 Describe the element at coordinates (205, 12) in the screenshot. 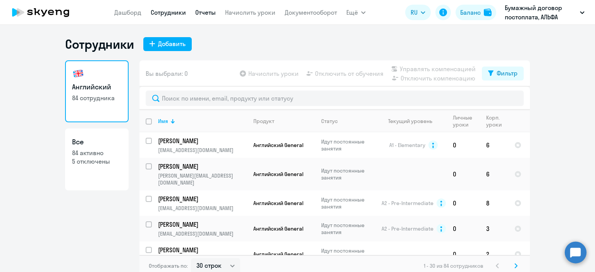

I see `a: Отчеты` at that location.